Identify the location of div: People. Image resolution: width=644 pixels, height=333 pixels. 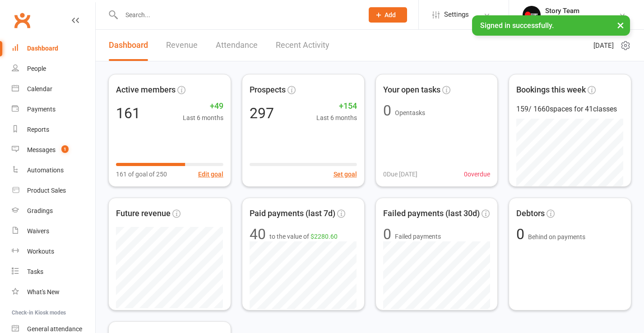
(36, 68).